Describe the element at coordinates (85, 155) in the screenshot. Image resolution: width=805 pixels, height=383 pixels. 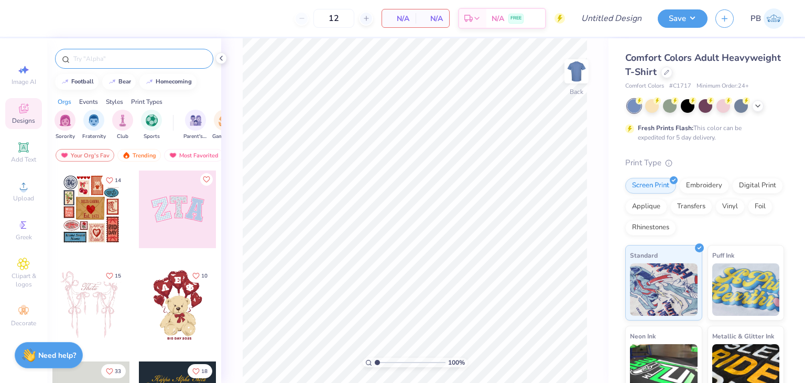
I see `div: Your Org's Fav` at that location.